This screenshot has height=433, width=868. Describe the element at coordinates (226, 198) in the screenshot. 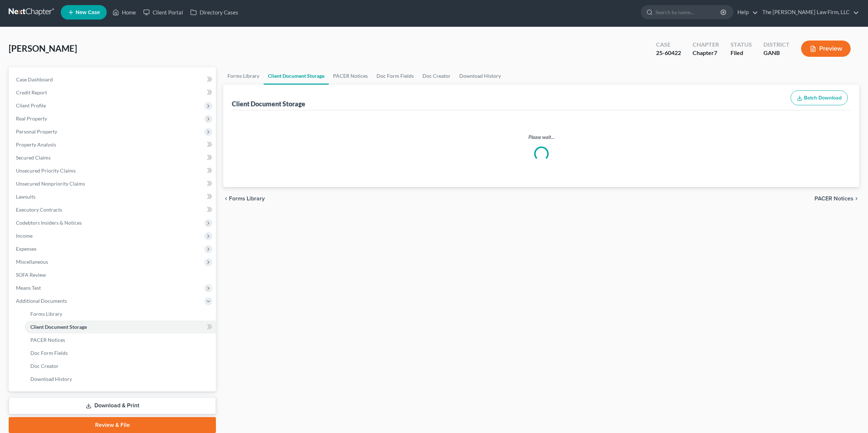

I see `i: chevron_left` at that location.